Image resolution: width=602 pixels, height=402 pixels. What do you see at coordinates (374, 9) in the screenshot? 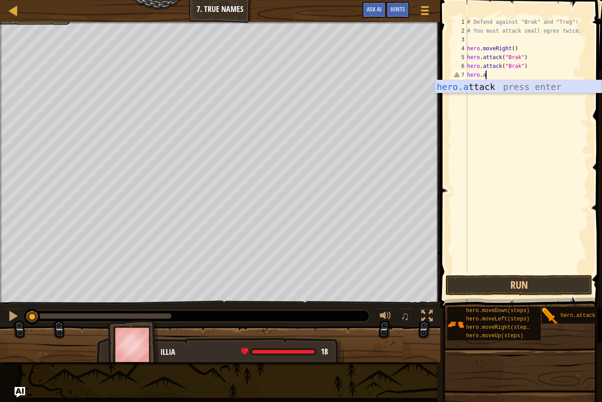
I see `span: Ask AI` at bounding box center [374, 9].